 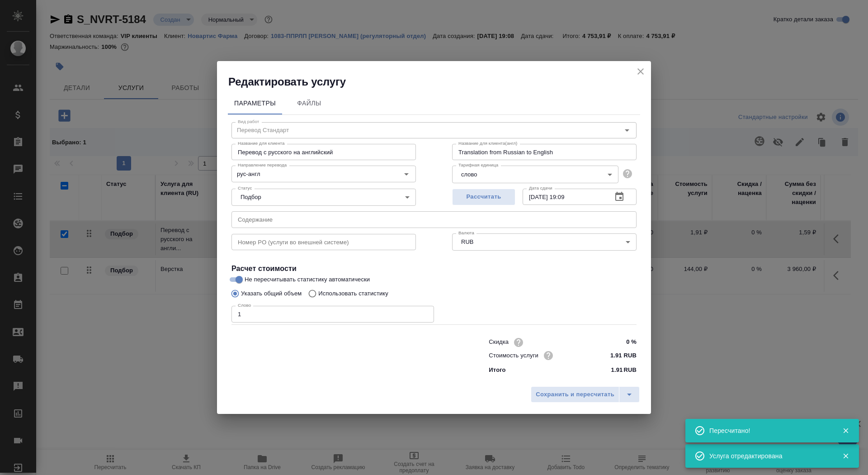 What do you see at coordinates (467, 241) in the screenshot?
I see `button: RUB` at bounding box center [467, 241].